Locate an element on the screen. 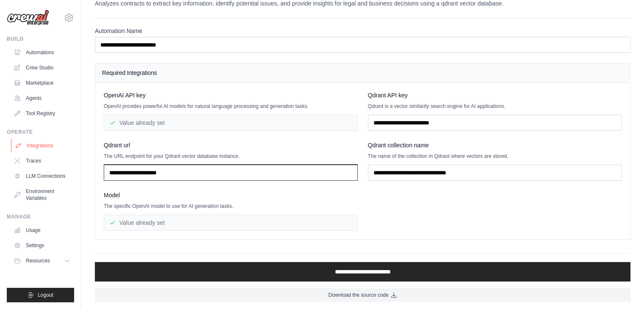 The image size is (644, 309). a: Download the source code is located at coordinates (362, 295).